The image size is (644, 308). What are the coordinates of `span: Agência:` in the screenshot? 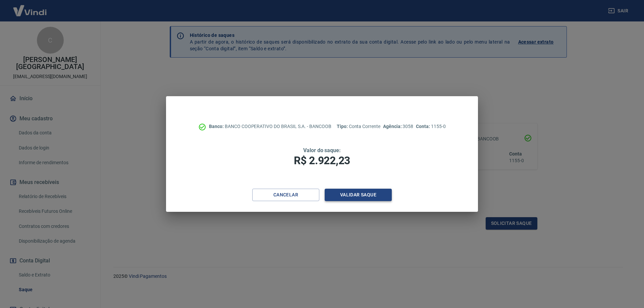 It's located at (393, 126).